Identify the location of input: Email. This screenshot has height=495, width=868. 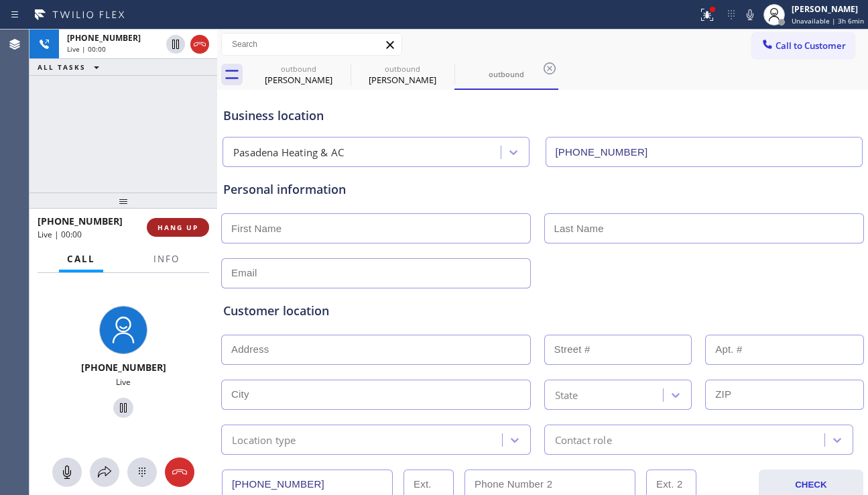
(376, 273).